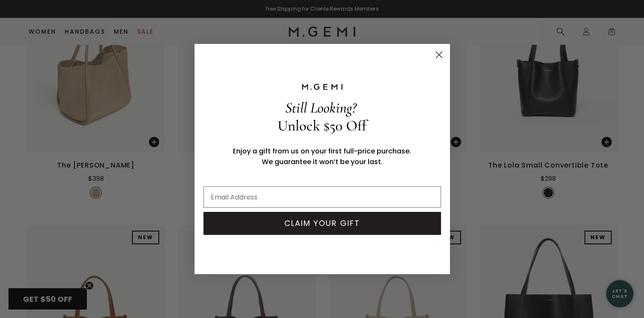 Image resolution: width=644 pixels, height=318 pixels. Describe the element at coordinates (322, 126) in the screenshot. I see `span: Unlock $50 Off` at that location.